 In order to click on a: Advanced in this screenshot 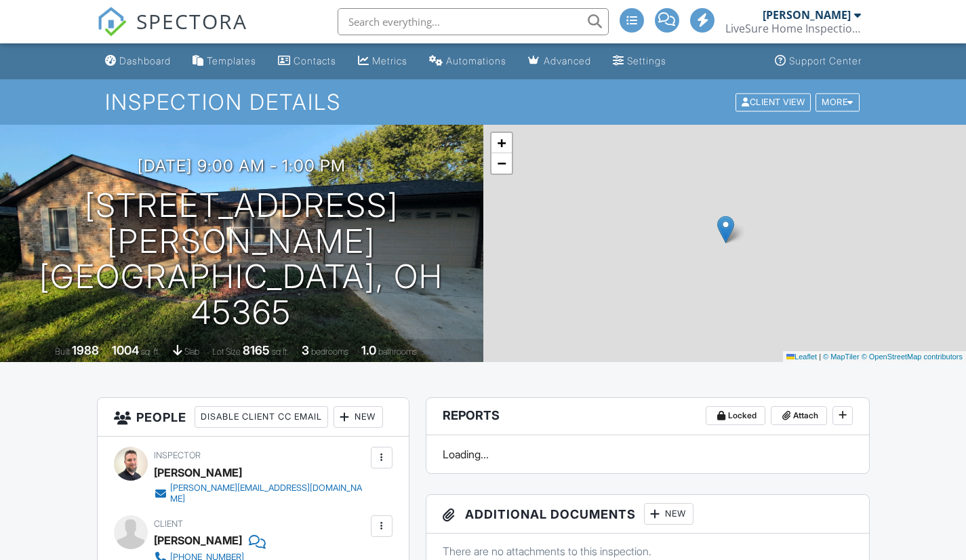, I will do `click(559, 61)`.